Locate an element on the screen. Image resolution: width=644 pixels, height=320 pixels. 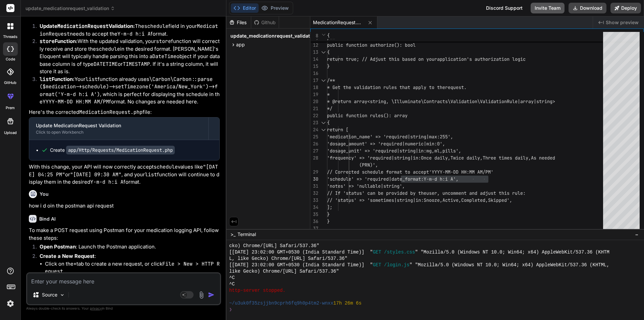
span: public function rules(): array is located at coordinates (367, 116).